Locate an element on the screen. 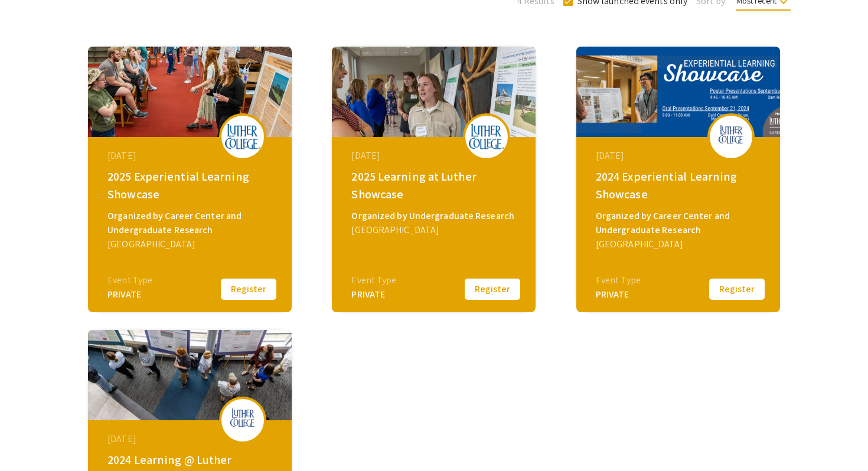 The image size is (868, 471). div: 2024 Experiential Learning Showcase is located at coordinates (679, 186).